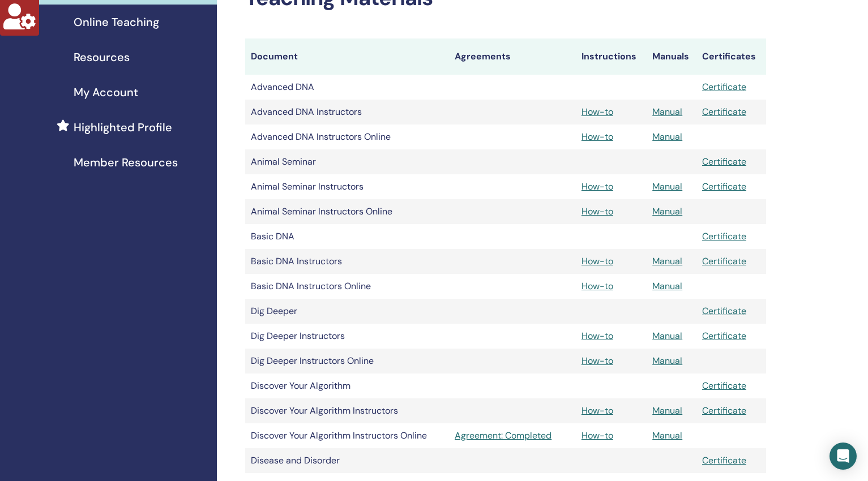 Image resolution: width=868 pixels, height=481 pixels. What do you see at coordinates (347, 56) in the screenshot?
I see `th: Document` at bounding box center [347, 56].